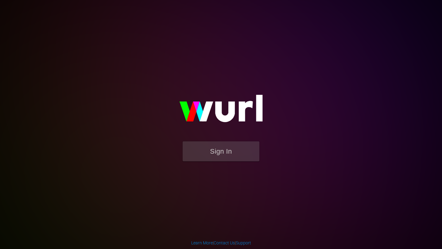 This screenshot has width=442, height=249. What do you see at coordinates (202, 243) in the screenshot?
I see `a: Learn More` at bounding box center [202, 243].